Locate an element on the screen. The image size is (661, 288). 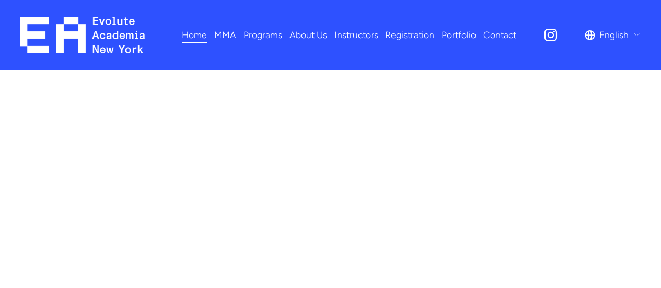
a: Portfolio is located at coordinates (459, 34).